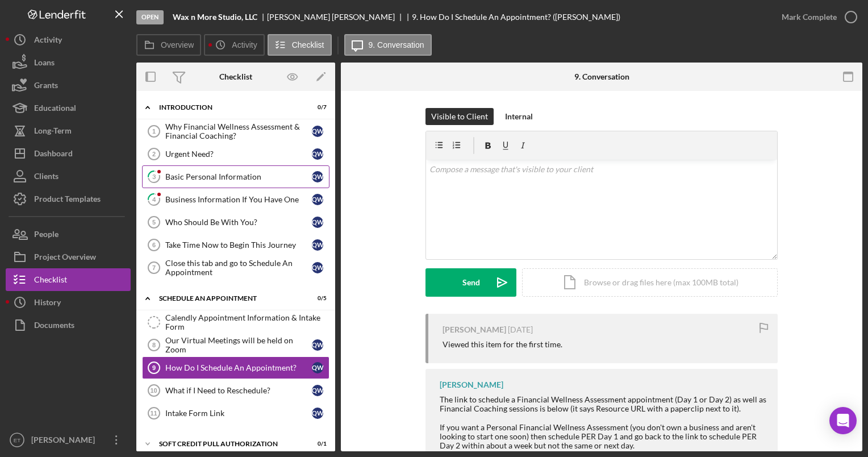  Describe the element at coordinates (316, 299) in the screenshot. I see `div: 0 / 5` at that location.